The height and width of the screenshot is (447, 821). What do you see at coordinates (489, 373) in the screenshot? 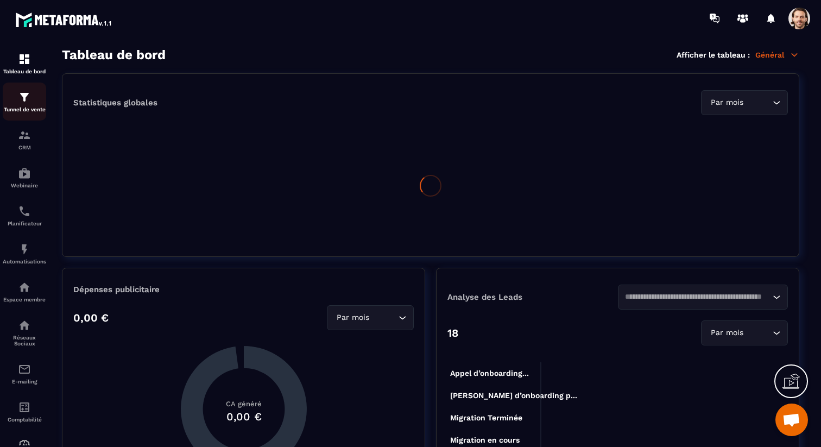
I see `tspan: Appel d’onboarding...` at bounding box center [489, 373].